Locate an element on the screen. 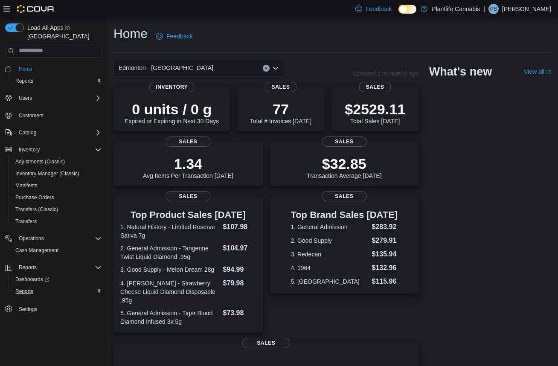  p: Updated 1 minute(s) ago is located at coordinates (386, 73).